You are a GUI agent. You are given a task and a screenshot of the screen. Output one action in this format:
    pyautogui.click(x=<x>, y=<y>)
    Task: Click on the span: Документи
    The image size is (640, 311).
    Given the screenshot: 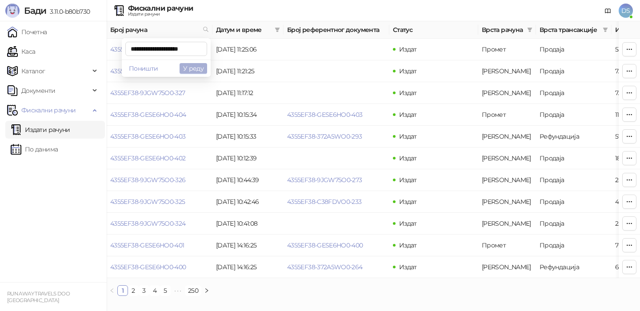 What is the action you would take?
    pyautogui.click(x=38, y=91)
    